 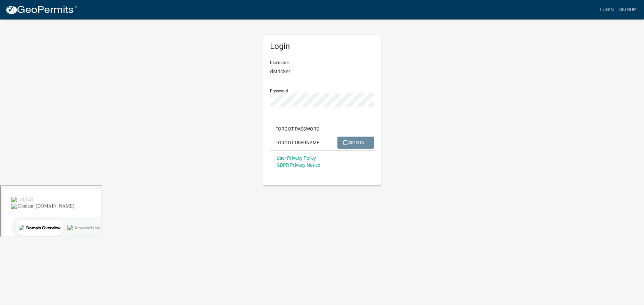 What do you see at coordinates (356, 142) in the screenshot?
I see `span: SIGN IN...` at bounding box center [356, 142].